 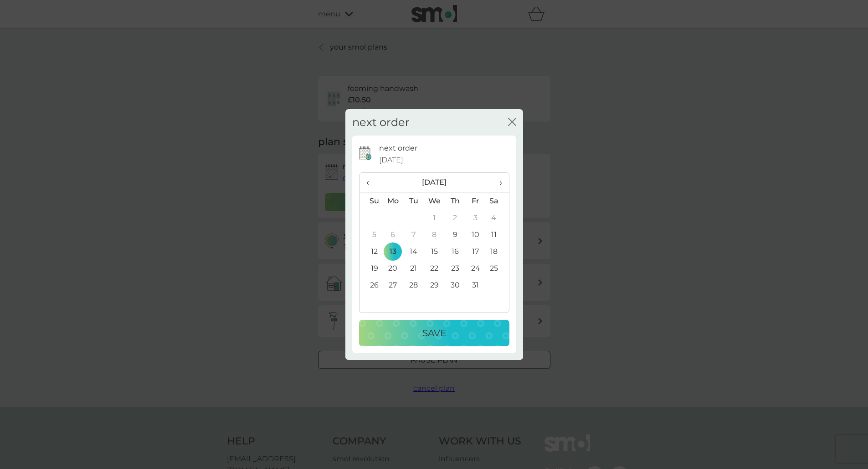 I want to click on td: 28, so click(x=413, y=285).